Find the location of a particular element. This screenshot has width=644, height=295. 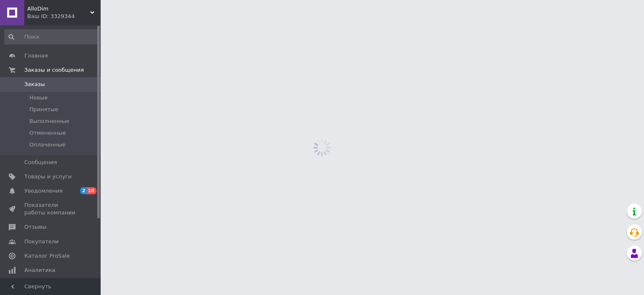

span: Каталог ProSale is located at coordinates (47, 256).